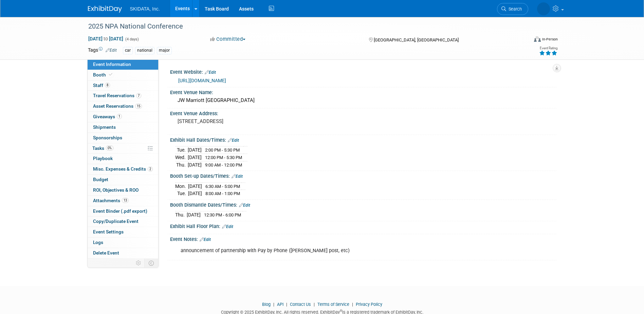 This screenshot has width=644, height=314. Describe the element at coordinates (117, 95) in the screenshot. I see `span: Travel Reservations` at that location.